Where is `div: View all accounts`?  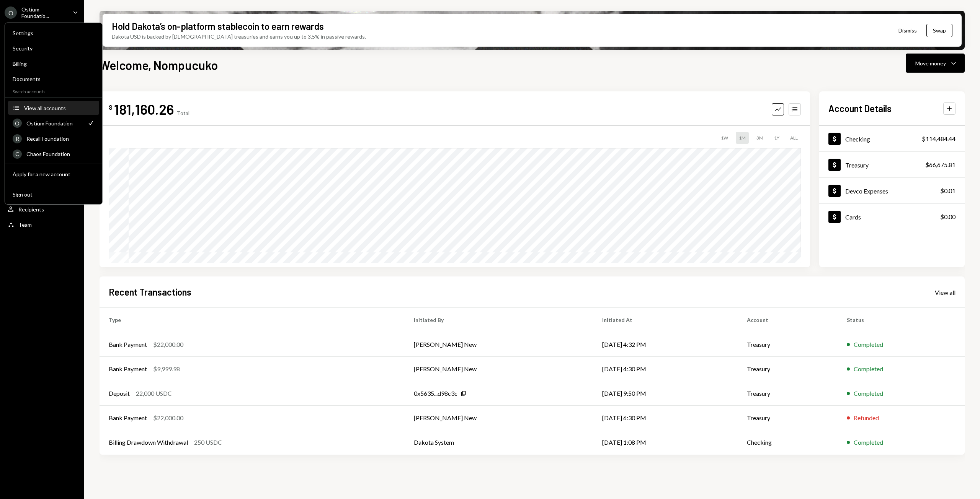
div: View all accounts is located at coordinates (59, 108).